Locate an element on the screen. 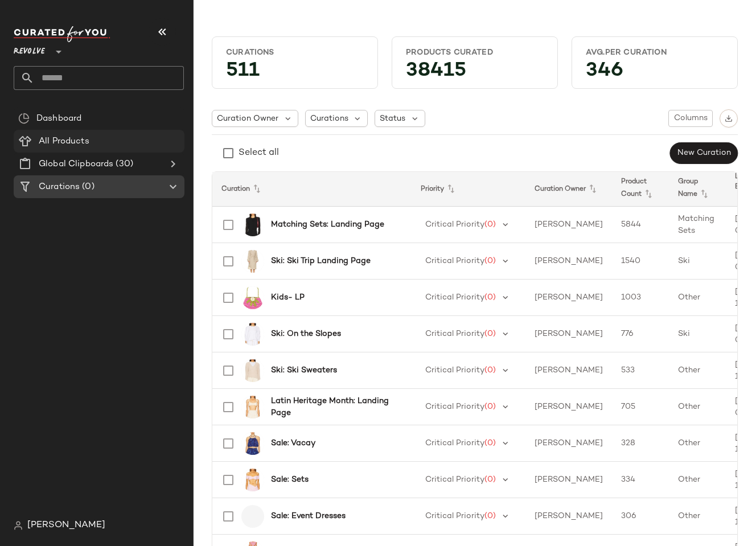 This screenshot has height=546, width=756. td: 533 is located at coordinates (641, 371).